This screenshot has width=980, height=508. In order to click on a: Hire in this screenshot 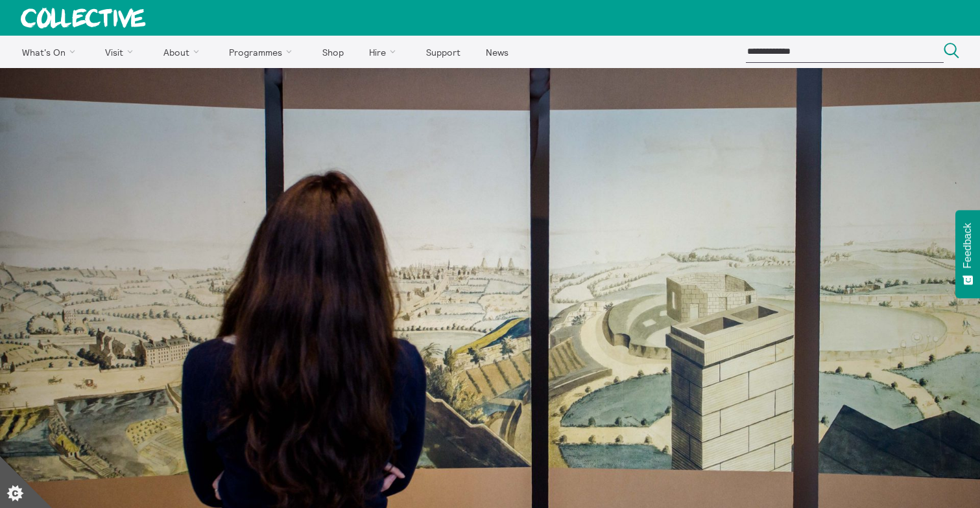, I will do `click(385, 52)`.